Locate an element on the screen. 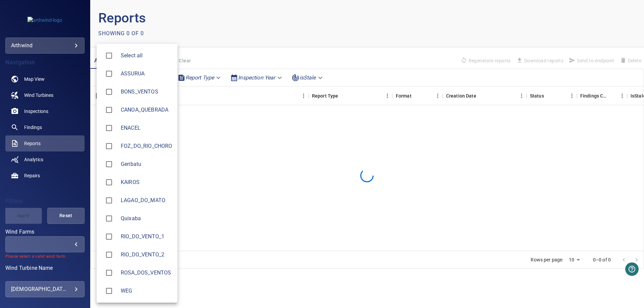  div: Wind Farms RIO_DO_VENTO_1 is located at coordinates (146, 237).